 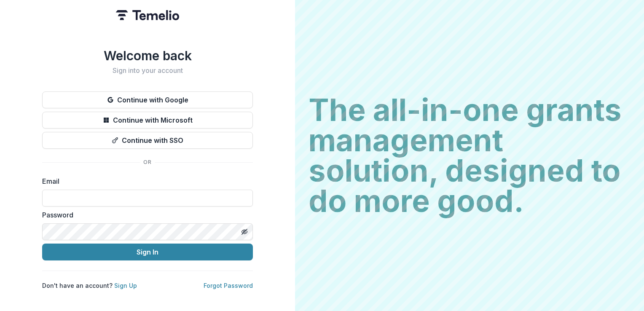 What do you see at coordinates (126, 285) in the screenshot?
I see `a: Sign Up` at bounding box center [126, 285].